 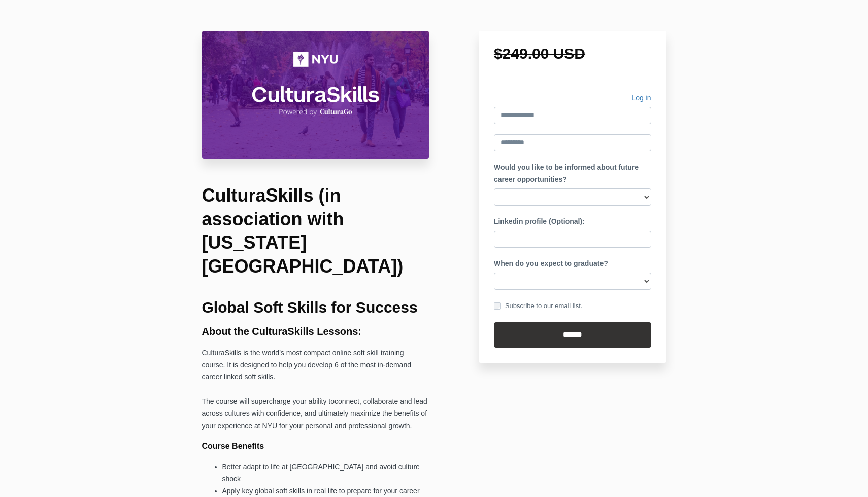 What do you see at coordinates (641, 99) in the screenshot?
I see `a: Log in` at bounding box center [641, 99].